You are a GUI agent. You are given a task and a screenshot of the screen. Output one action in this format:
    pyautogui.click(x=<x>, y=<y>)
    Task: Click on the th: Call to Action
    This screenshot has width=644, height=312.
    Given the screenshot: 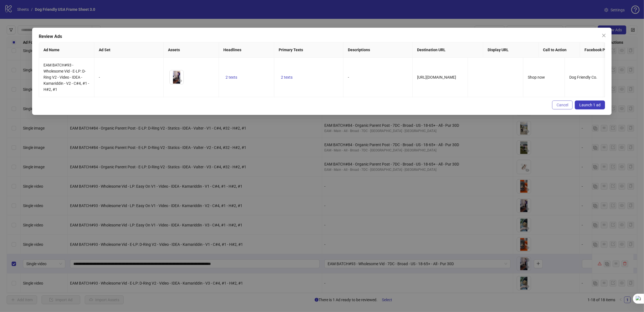 What is the action you would take?
    pyautogui.click(x=559, y=50)
    